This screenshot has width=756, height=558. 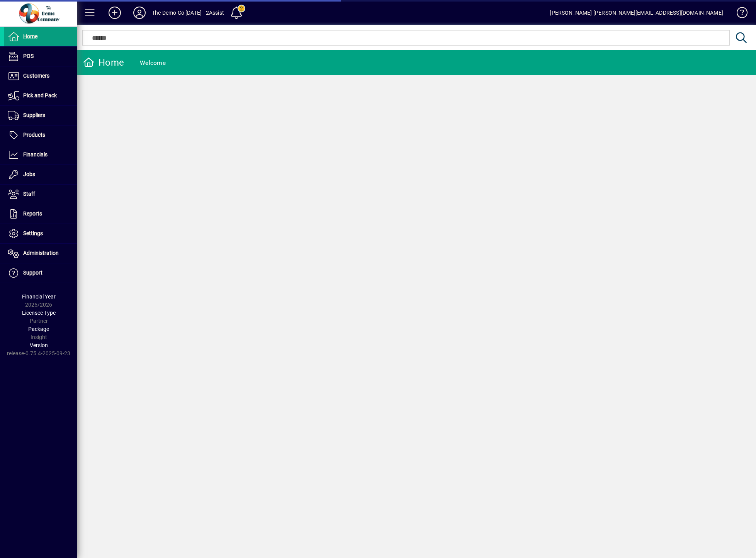 What do you see at coordinates (152, 63) in the screenshot?
I see `div: Welcome` at bounding box center [152, 63].